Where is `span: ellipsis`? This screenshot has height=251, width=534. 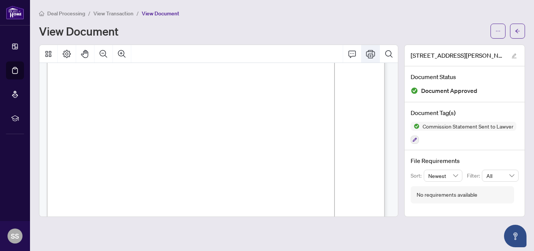
span: ellipsis is located at coordinates (498, 31).